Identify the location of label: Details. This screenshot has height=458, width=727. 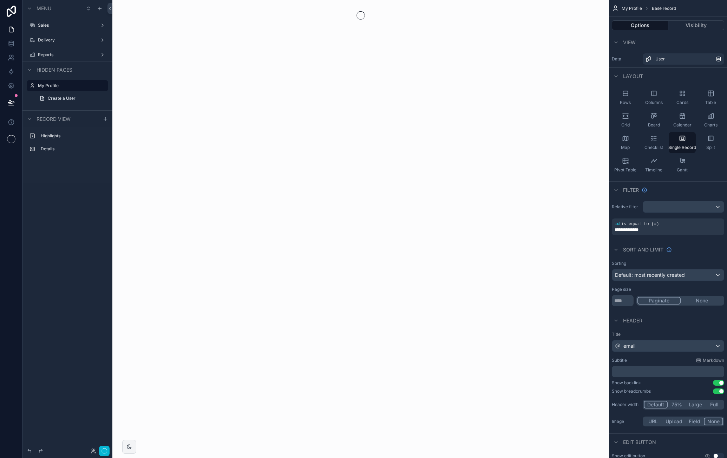
(73, 149).